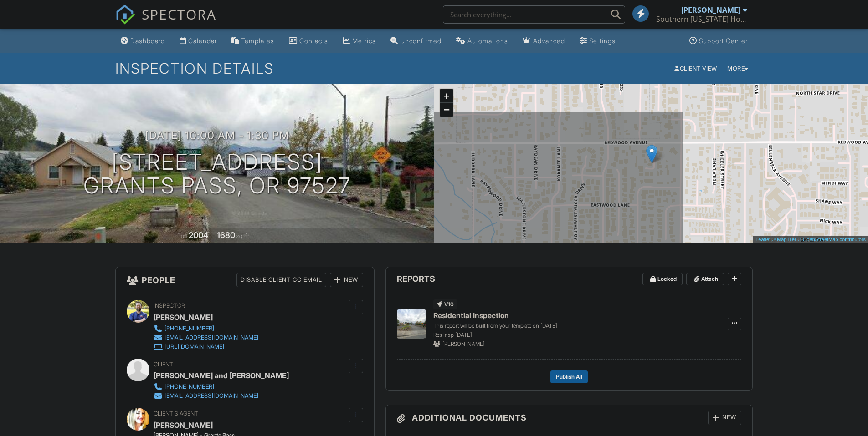 The width and height of the screenshot is (868, 436). I want to click on a: Dashboard, so click(142, 41).